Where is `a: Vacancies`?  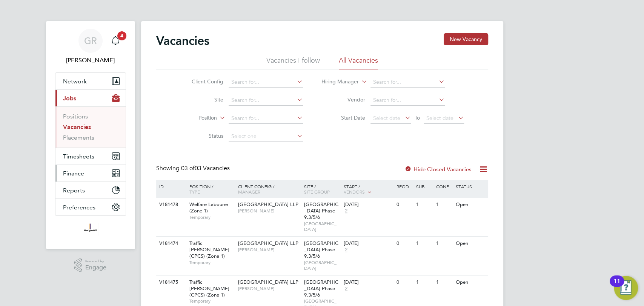
a: Vacancies is located at coordinates (77, 127).